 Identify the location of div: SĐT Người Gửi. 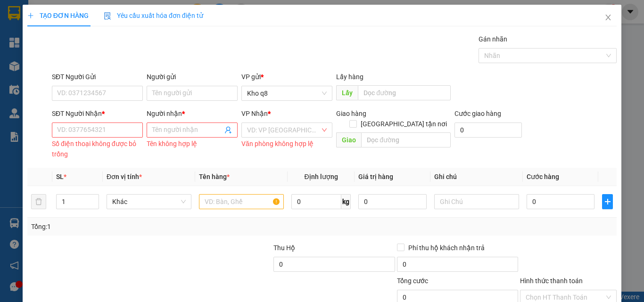
(97, 77).